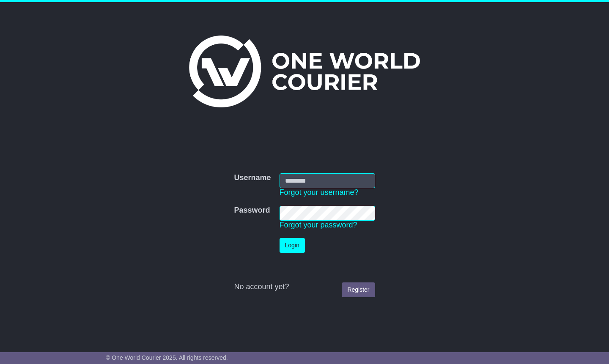  What do you see at coordinates (292, 245) in the screenshot?
I see `button: Login` at bounding box center [292, 245].